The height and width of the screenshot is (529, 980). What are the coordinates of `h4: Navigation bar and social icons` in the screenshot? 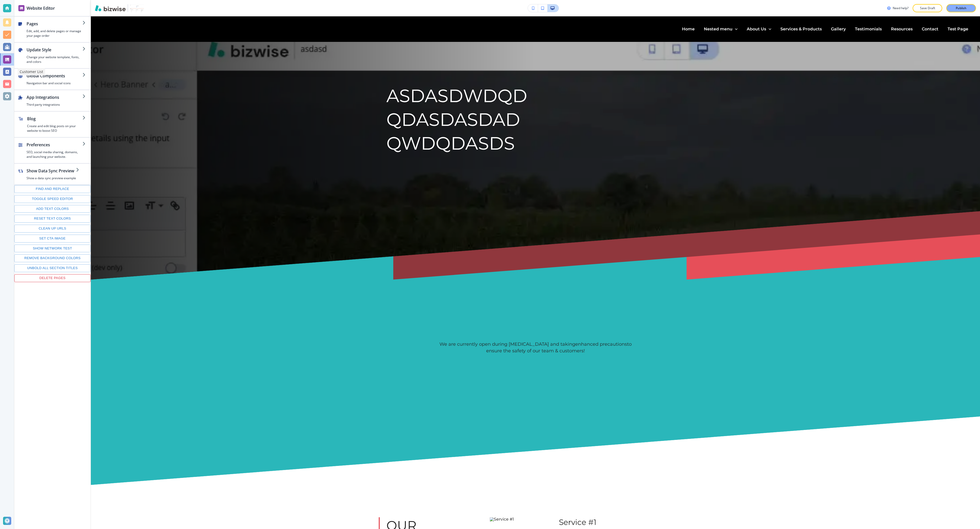 It's located at (54, 83).